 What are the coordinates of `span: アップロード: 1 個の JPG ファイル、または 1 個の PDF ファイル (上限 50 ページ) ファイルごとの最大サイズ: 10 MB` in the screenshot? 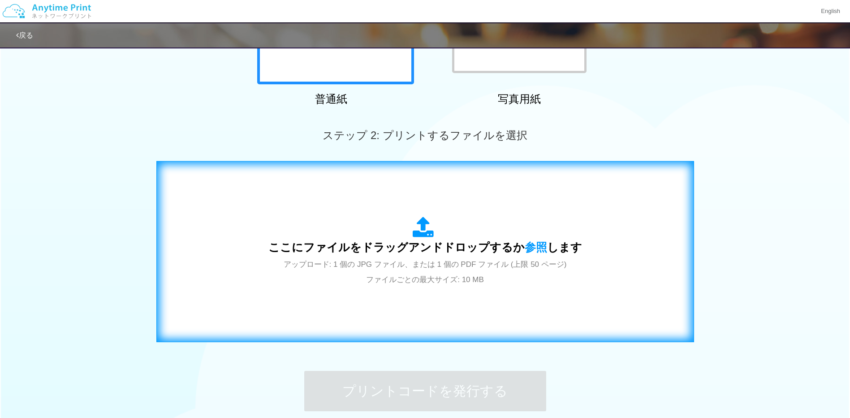 It's located at (425, 272).